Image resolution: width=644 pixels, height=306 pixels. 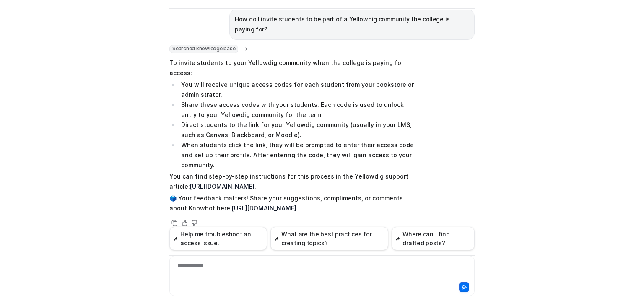 I want to click on p: You can find step-by-step instructions for this process in the Yellowdig support article: ., so click(x=292, y=182).